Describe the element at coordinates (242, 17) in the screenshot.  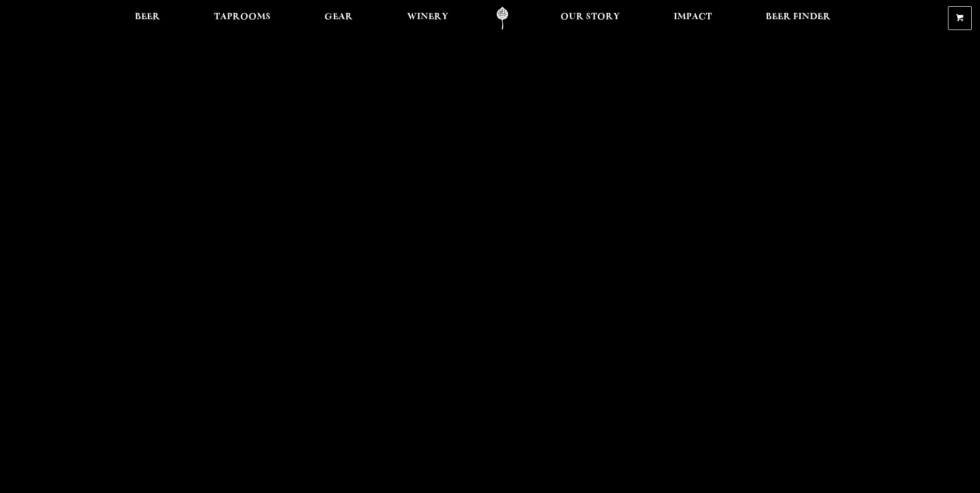
I see `span: Taprooms` at that location.